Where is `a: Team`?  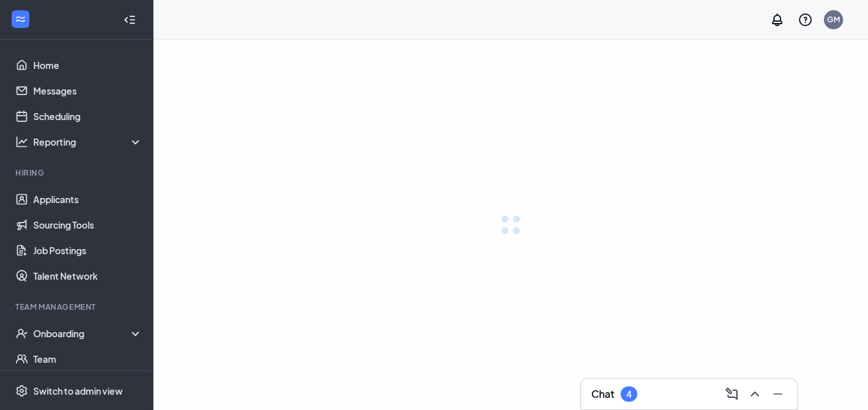
a: Team is located at coordinates (87, 359).